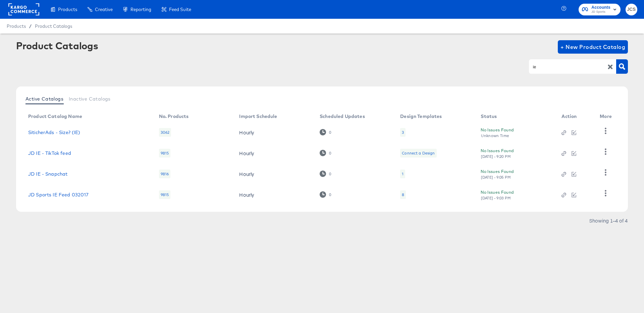 This screenshot has width=644, height=313. Describe the element at coordinates (44, 99) in the screenshot. I see `span: Active Catalogs` at that location.